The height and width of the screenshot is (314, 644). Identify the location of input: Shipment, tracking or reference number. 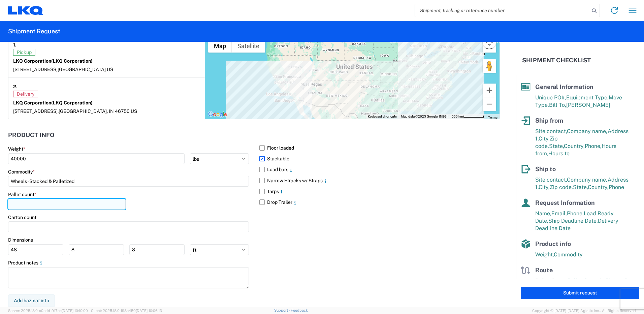
(502, 11).